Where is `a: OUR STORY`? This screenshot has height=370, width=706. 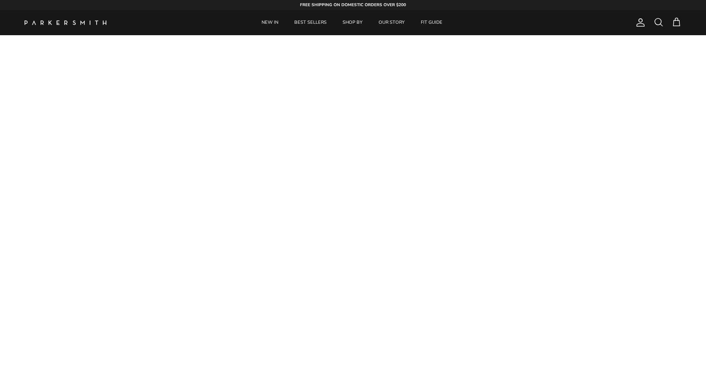 a: OUR STORY is located at coordinates (392, 23).